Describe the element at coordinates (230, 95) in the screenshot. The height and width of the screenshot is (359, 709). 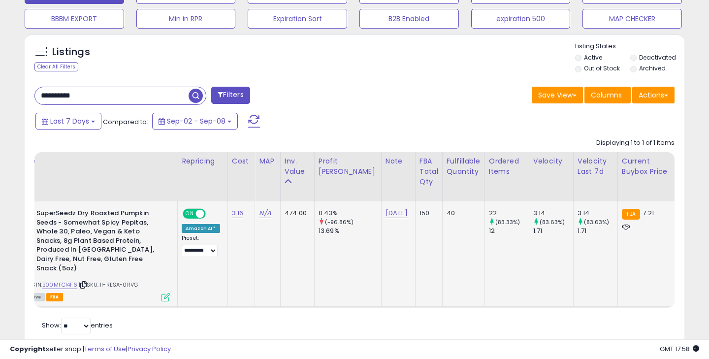
I see `button: Filters` at that location.